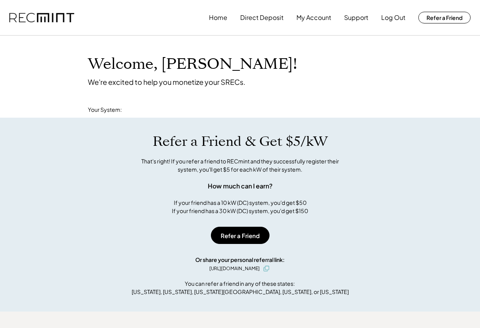  I want to click on button: Support, so click(356, 18).